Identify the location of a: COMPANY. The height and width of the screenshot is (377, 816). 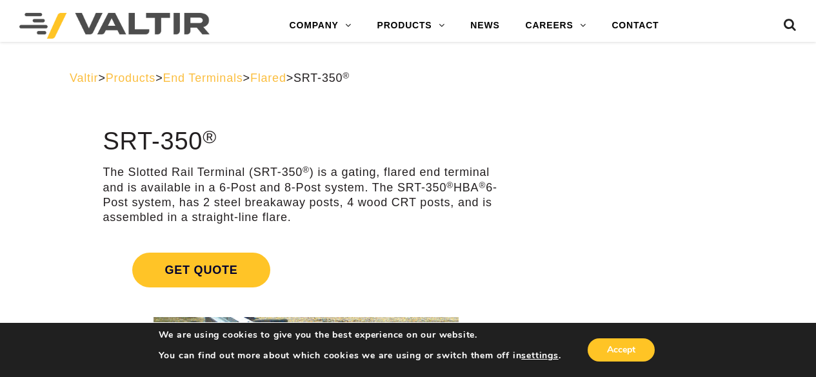
(321, 26).